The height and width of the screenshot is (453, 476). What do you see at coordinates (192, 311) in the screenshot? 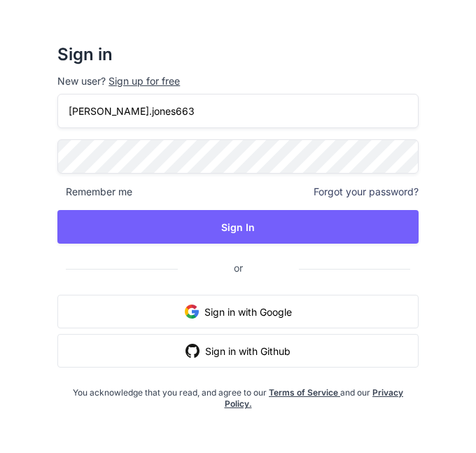
I see `img: google` at bounding box center [192, 311].